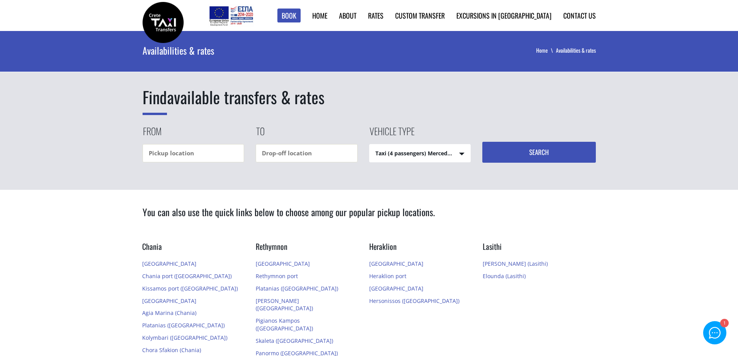  What do you see at coordinates (307, 153) in the screenshot?
I see `input: Drop-off location` at bounding box center [307, 153].